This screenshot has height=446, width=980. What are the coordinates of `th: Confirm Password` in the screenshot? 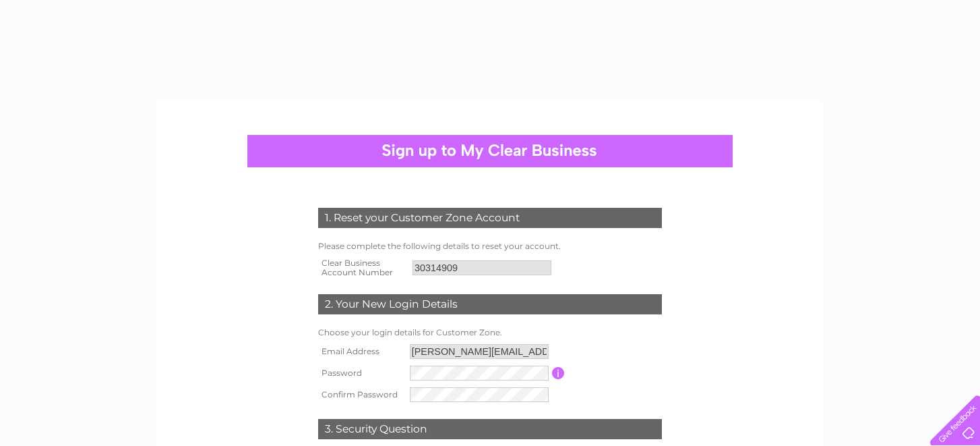 It's located at (361, 395).